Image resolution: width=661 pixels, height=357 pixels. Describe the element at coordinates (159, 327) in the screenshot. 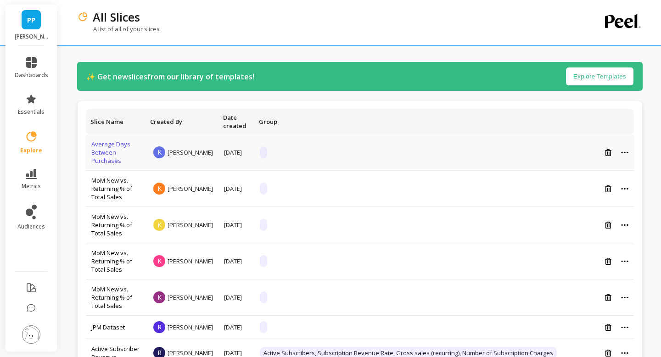

I see `span: R` at that location.